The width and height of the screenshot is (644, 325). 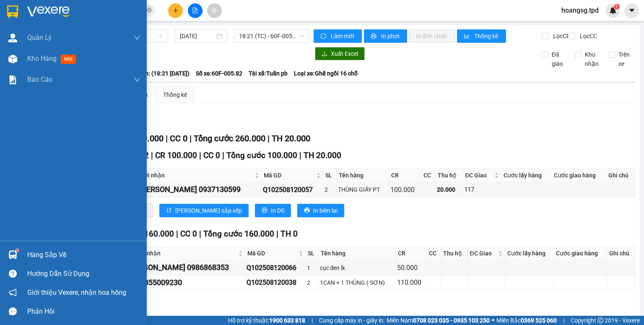 I want to click on button: caret-down, so click(x=631, y=11).